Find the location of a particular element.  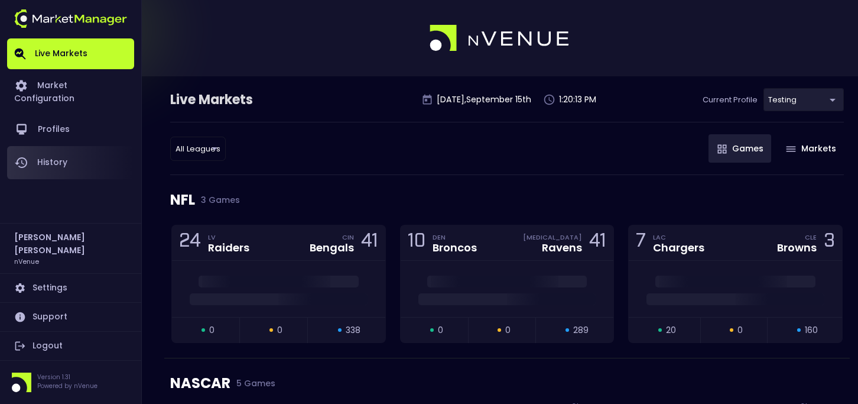

span: 20 is located at coordinates (671, 330).